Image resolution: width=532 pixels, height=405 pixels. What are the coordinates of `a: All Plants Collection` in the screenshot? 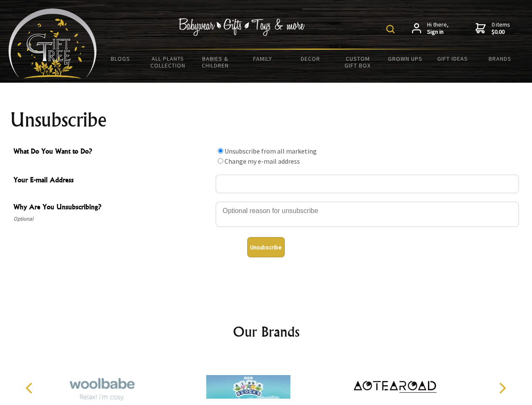 It's located at (168, 62).